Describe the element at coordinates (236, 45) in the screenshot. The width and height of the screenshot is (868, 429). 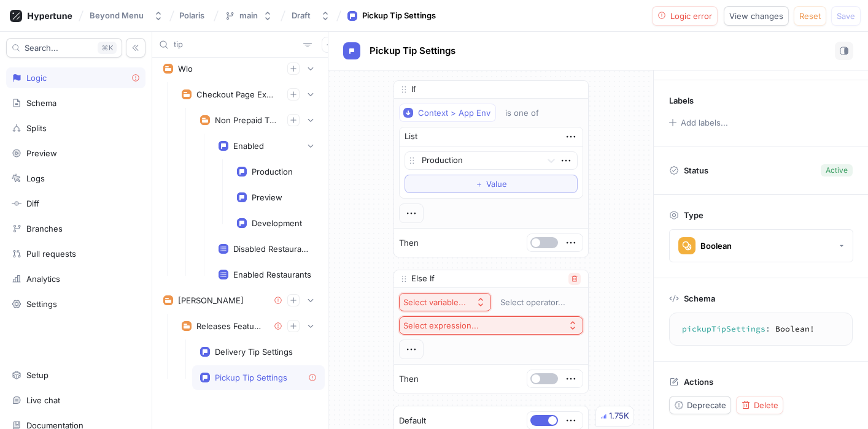
I see `input: Search...` at that location.